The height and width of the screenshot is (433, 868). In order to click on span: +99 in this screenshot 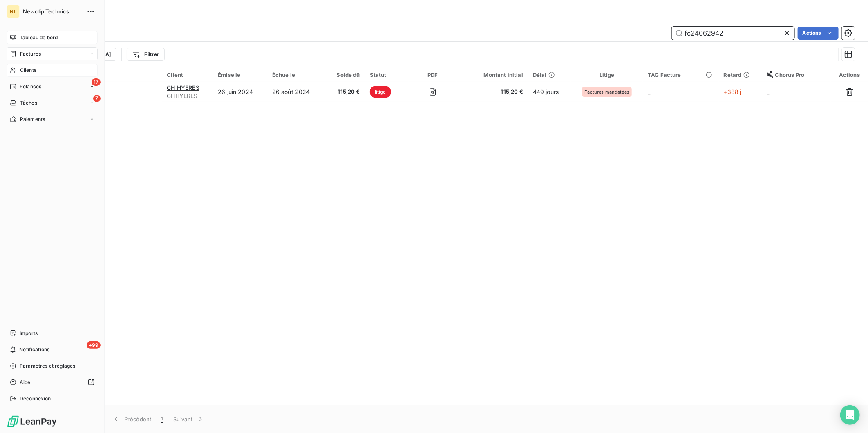, I will do `click(93, 345)`.